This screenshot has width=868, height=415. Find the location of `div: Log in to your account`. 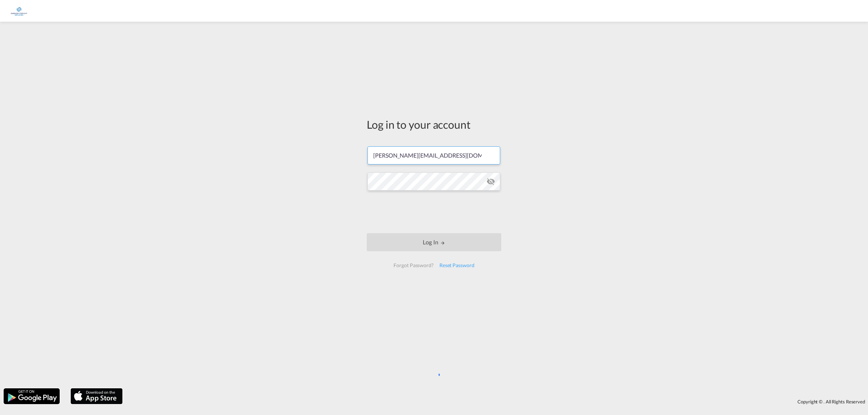

div: Log in to your account is located at coordinates (434, 124).